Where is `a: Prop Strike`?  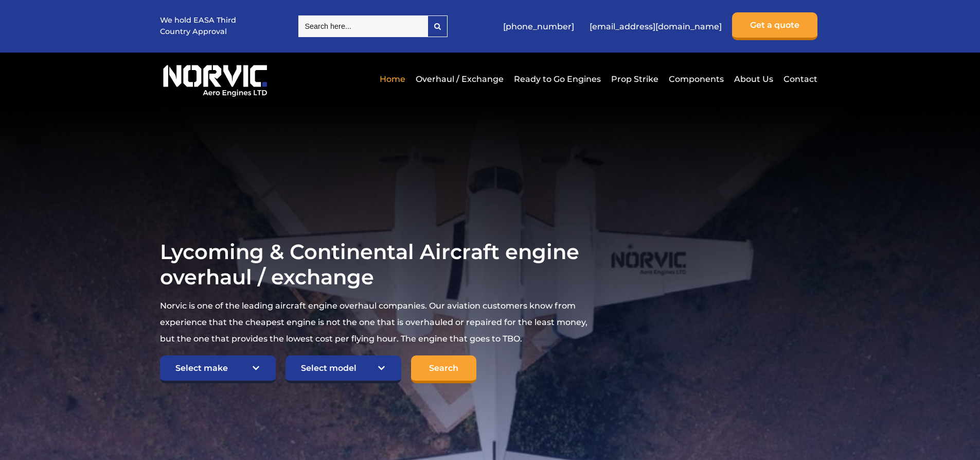 a: Prop Strike is located at coordinates (635, 79).